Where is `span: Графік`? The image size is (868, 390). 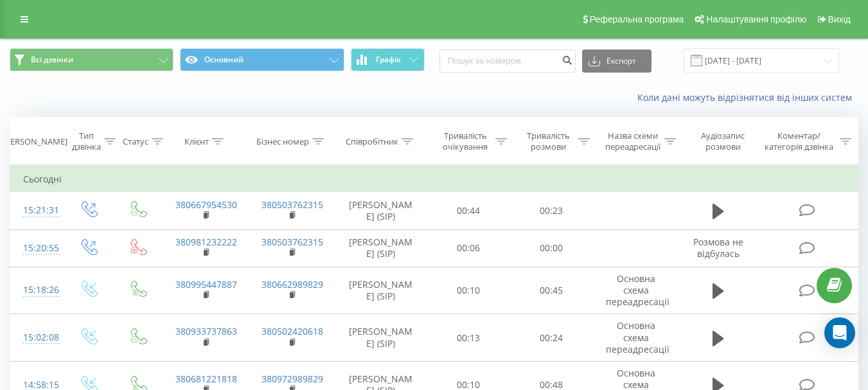
span: Графік is located at coordinates (388, 59).